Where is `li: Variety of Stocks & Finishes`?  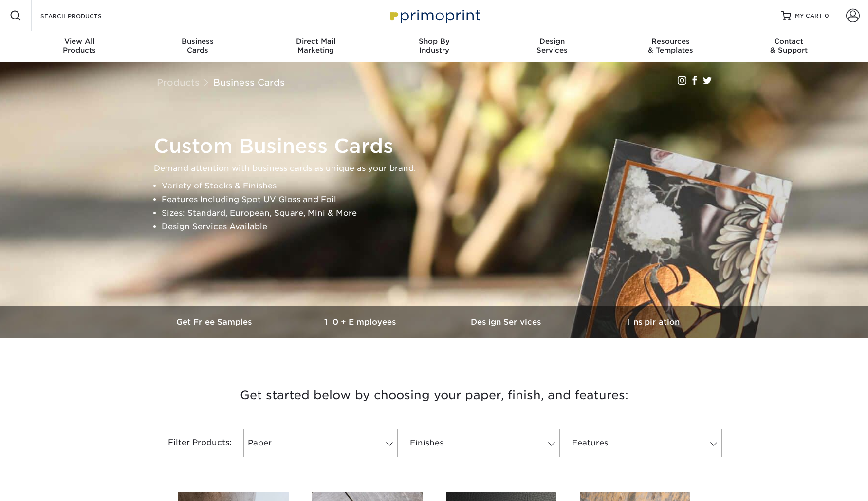
li: Variety of Stocks & Finishes is located at coordinates (443, 186).